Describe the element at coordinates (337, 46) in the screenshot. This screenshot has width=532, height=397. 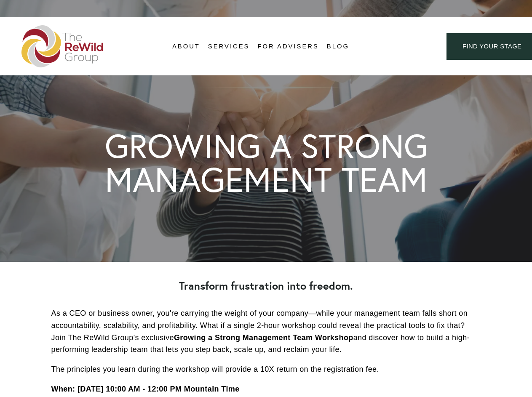
I see `a: Blog` at that location.